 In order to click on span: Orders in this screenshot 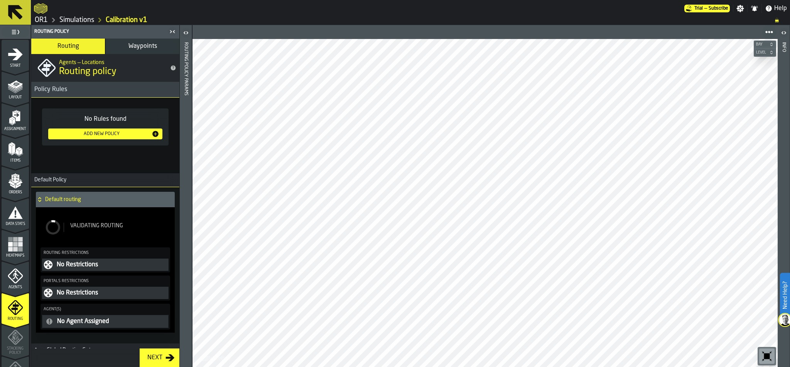, I will do `click(15, 192)`.